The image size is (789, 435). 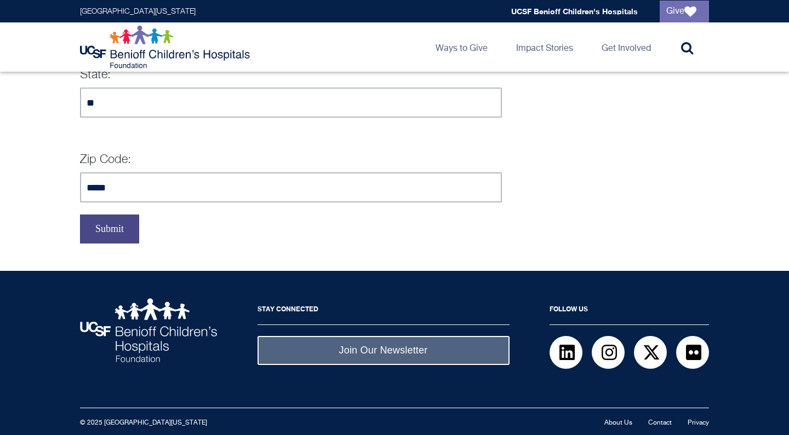 I want to click on a: About Us, so click(x=618, y=423).